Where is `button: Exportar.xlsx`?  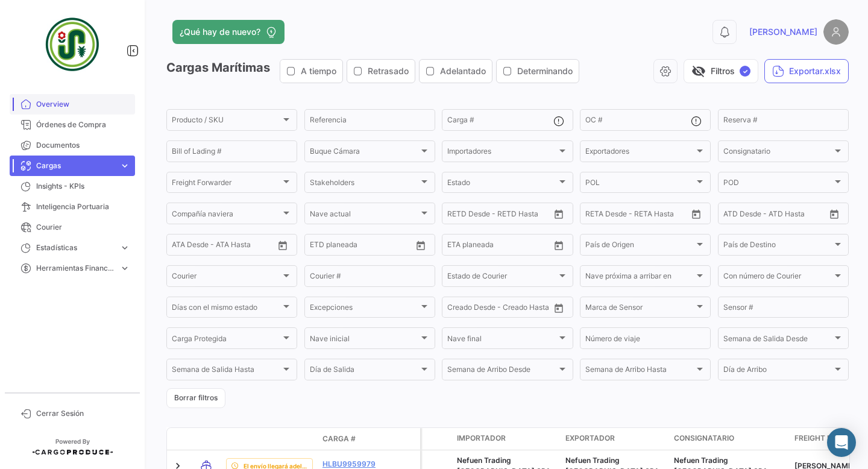
button: Exportar.xlsx is located at coordinates (806, 71).